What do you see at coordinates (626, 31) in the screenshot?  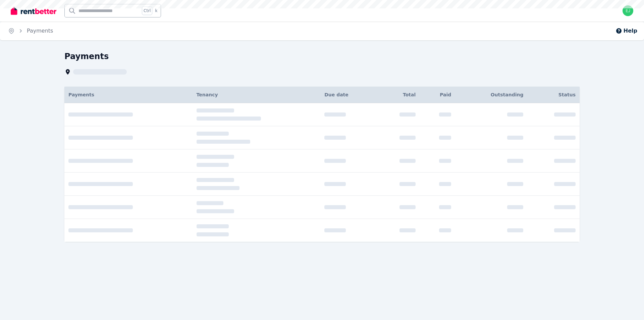 I see `button: Help` at bounding box center [626, 31].